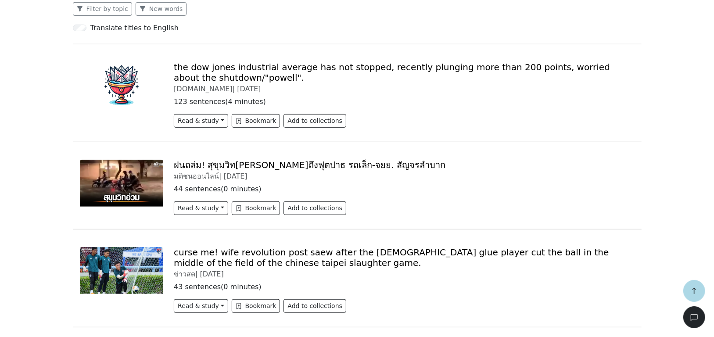  I want to click on p: 44 sentences ( 0 minutes ), so click(404, 189).